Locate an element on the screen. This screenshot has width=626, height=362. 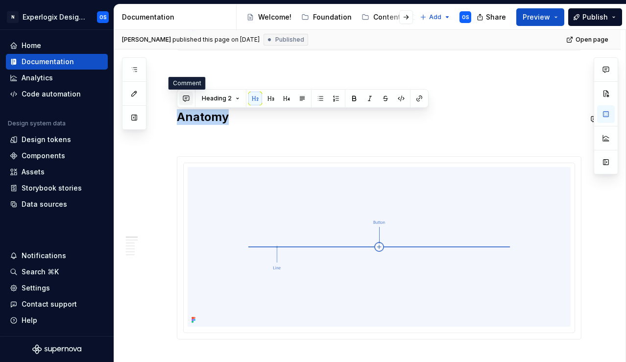
button: Notifications is located at coordinates (57, 256).